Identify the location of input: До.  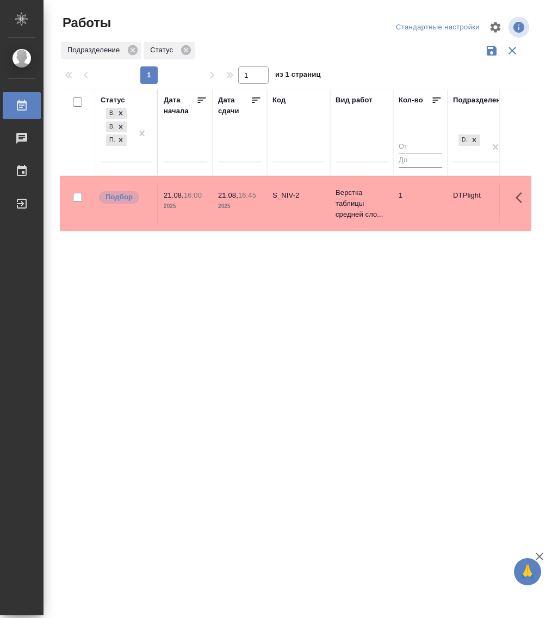
(421, 160).